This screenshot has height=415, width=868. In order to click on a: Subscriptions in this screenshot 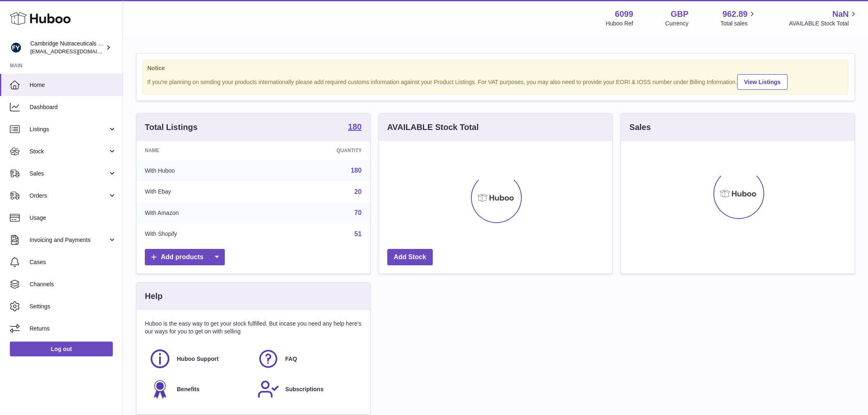, I will do `click(307, 389)`.